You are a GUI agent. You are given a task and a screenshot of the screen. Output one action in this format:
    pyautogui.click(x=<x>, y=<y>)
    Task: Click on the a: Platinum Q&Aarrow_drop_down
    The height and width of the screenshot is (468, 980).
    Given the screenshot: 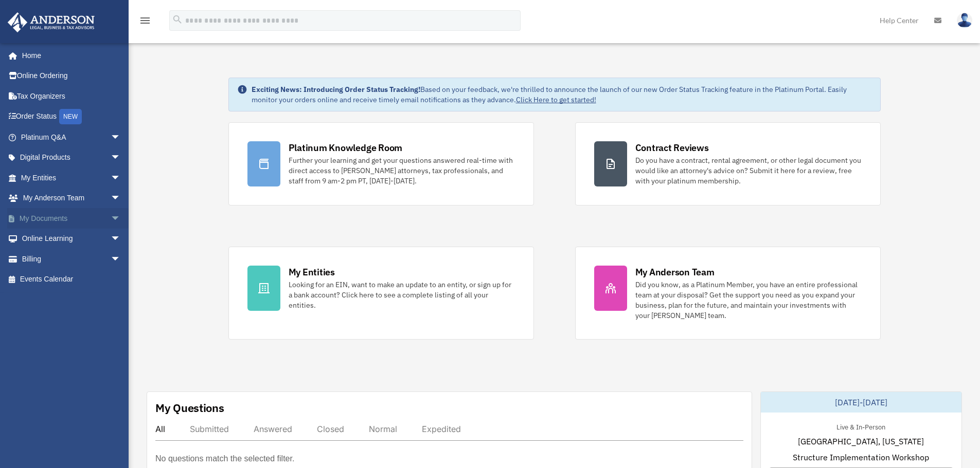 What is the action you would take?
    pyautogui.click(x=71, y=137)
    